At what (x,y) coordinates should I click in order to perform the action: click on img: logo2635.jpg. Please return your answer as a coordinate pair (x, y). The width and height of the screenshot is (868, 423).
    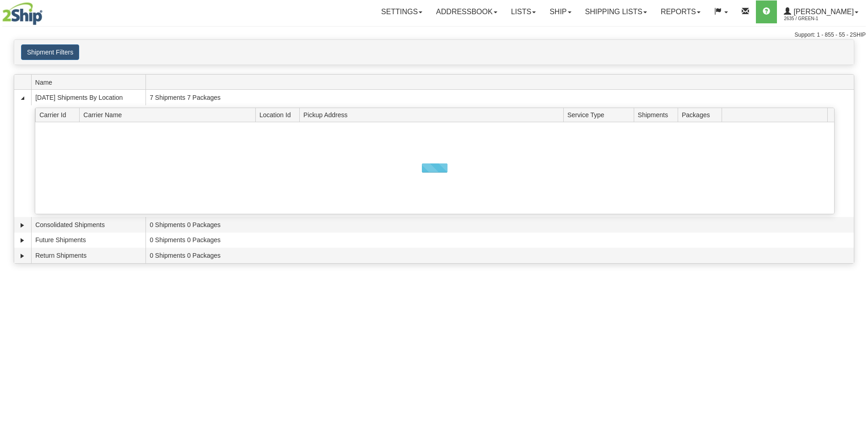
    Looking at the image, I should click on (22, 14).